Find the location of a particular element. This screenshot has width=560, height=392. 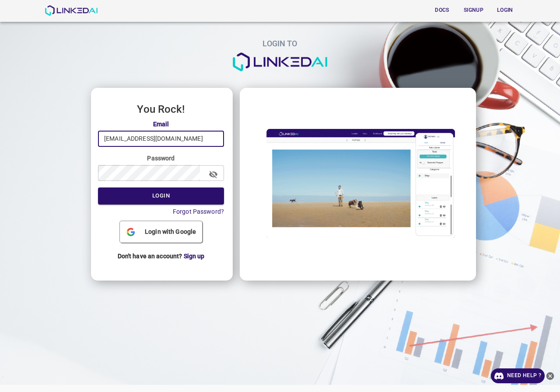

label: Email is located at coordinates (161, 124).